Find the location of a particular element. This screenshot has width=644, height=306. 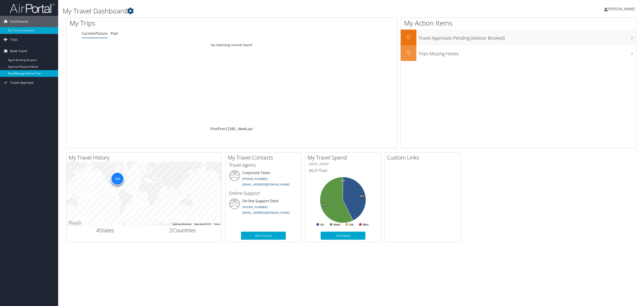

text: Car is located at coordinates (351, 225).